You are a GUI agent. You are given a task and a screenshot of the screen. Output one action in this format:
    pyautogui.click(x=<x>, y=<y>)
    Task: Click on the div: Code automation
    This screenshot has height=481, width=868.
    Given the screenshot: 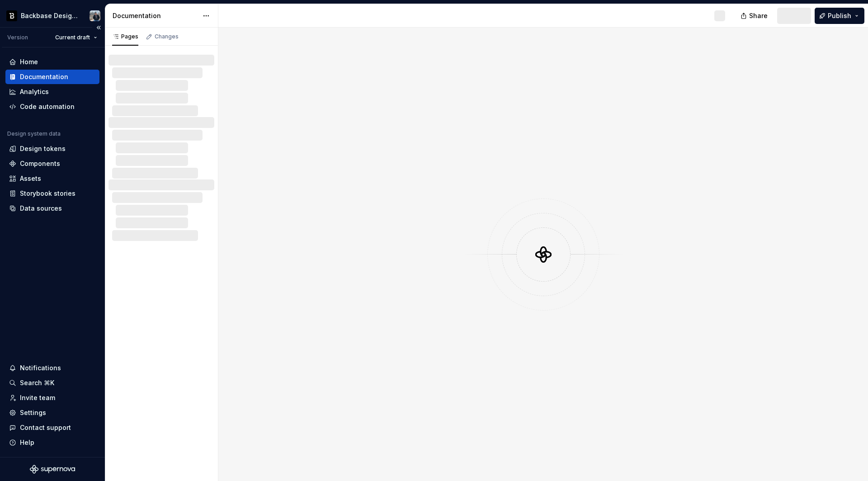 What is the action you would take?
    pyautogui.click(x=47, y=107)
    